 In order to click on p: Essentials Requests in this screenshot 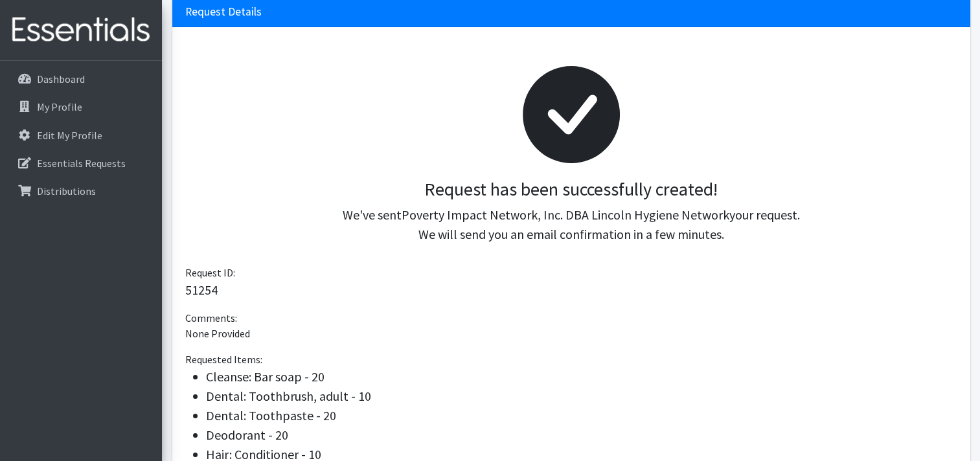, I will do `click(81, 163)`.